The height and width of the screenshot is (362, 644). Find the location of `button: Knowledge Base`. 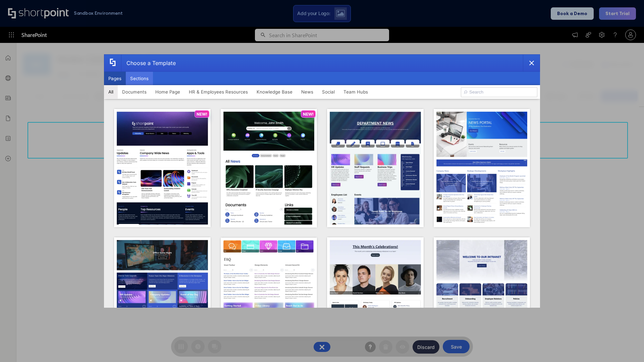

button: Knowledge Base is located at coordinates (274, 92).